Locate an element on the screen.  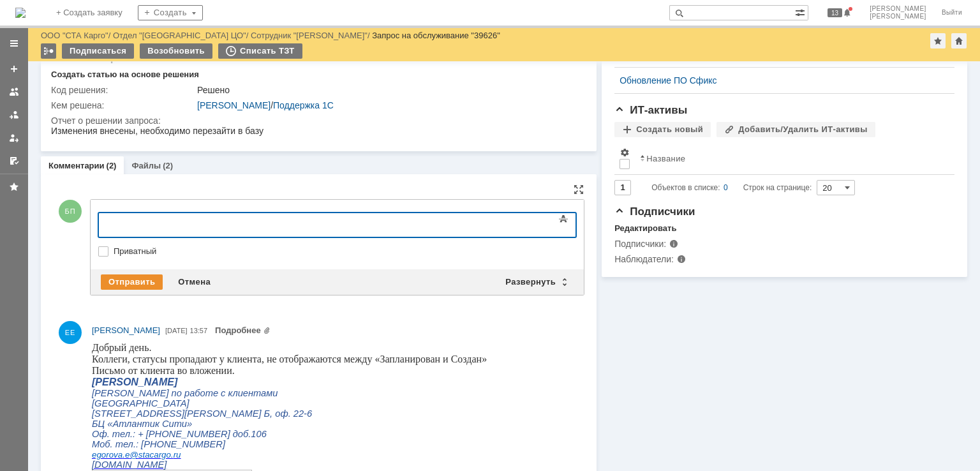
div: Наблюдатели: is located at coordinates (679, 259).